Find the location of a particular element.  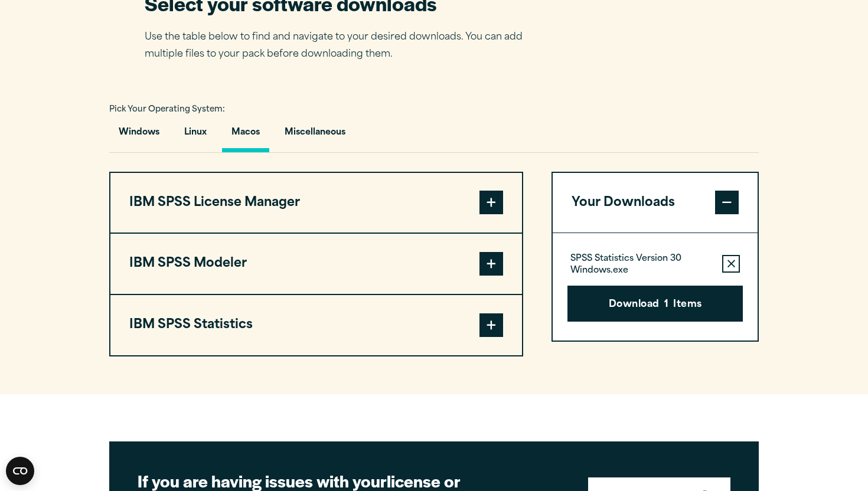

span: Pick Your Operating System: is located at coordinates (167, 109).